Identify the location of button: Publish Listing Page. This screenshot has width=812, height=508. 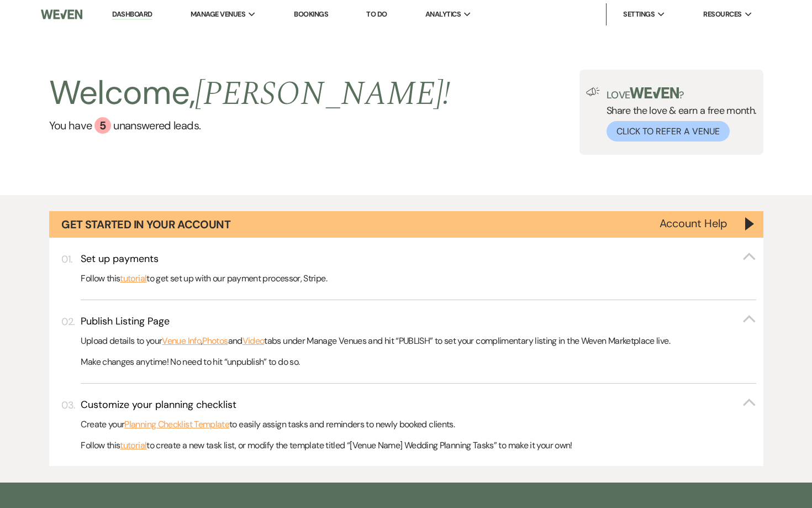
(418, 321).